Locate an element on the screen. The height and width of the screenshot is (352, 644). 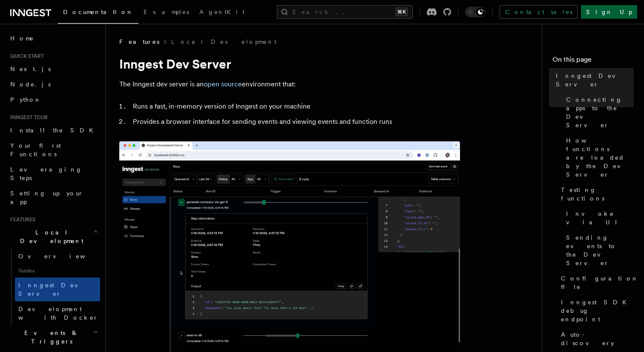
span: Inngest tour is located at coordinates (27, 117).